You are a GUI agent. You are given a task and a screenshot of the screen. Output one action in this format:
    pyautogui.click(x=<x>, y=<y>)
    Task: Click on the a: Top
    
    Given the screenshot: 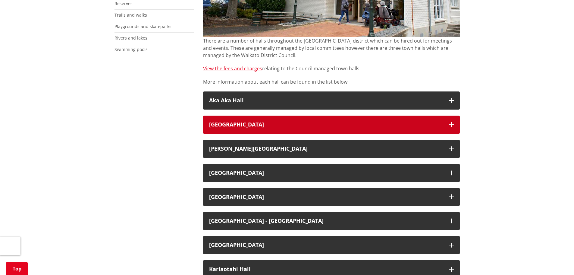 What is the action you would take?
    pyautogui.click(x=17, y=268)
    